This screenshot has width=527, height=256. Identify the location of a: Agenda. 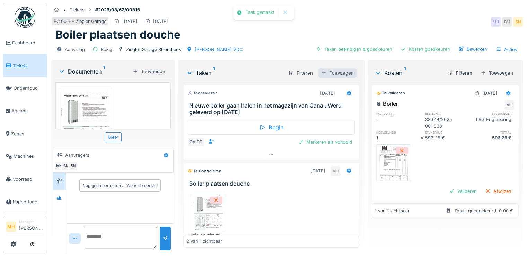
(25, 111).